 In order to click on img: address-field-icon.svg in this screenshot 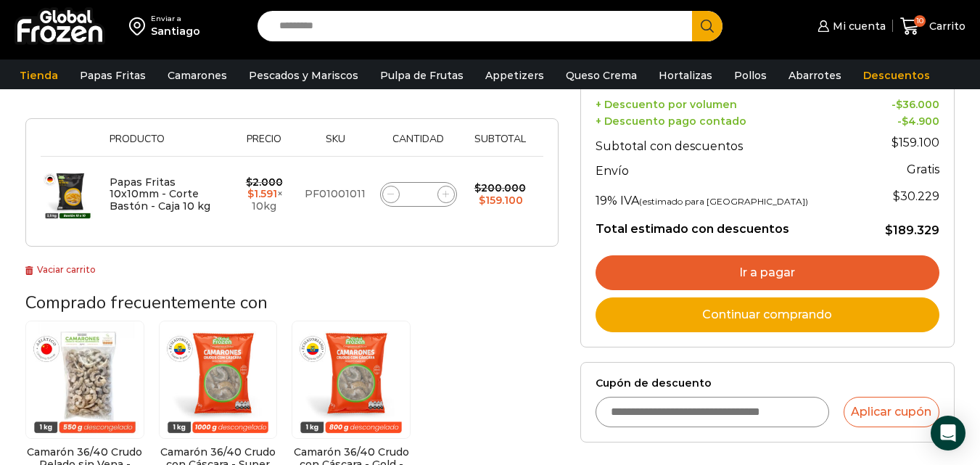, I will do `click(140, 26)`.